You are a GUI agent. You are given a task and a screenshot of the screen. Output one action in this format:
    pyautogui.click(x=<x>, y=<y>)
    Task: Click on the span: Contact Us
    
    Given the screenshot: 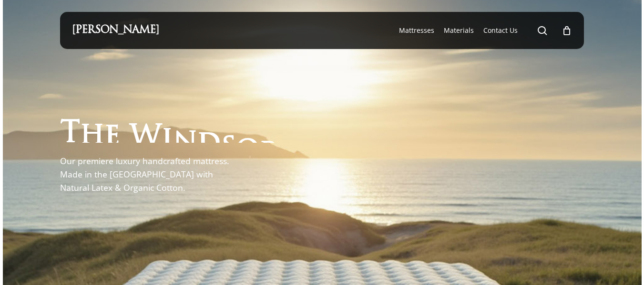 What is the action you would take?
    pyautogui.click(x=501, y=30)
    